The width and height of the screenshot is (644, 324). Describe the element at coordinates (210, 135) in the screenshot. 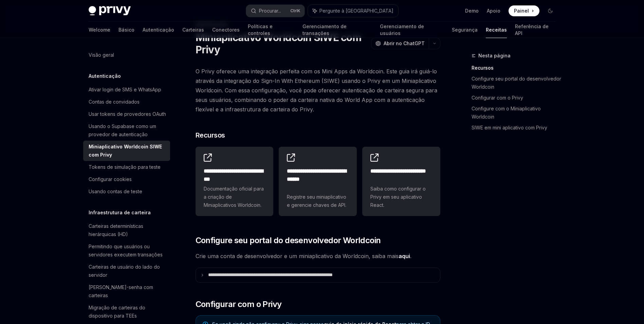

I see `span: Recursos` at that location.